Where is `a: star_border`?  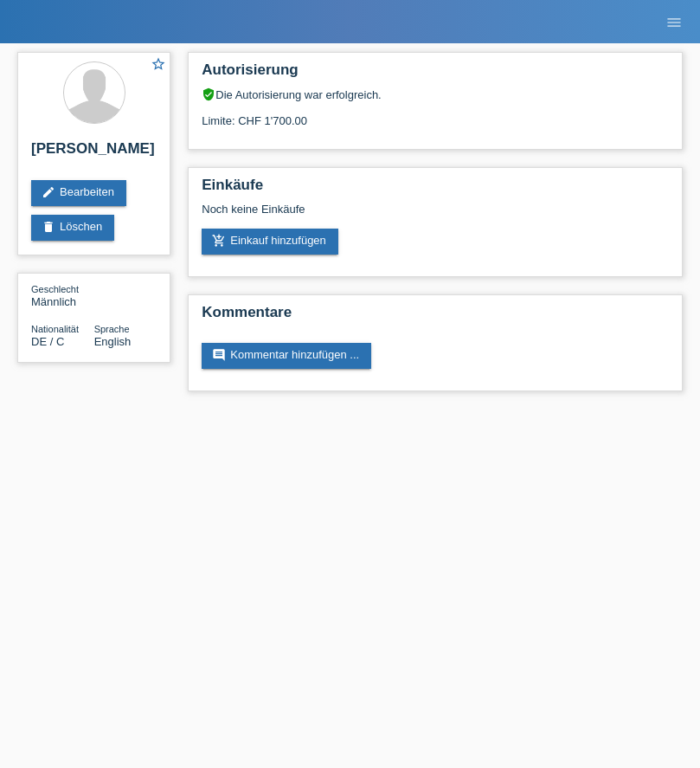
a: star_border is located at coordinates (158, 65).